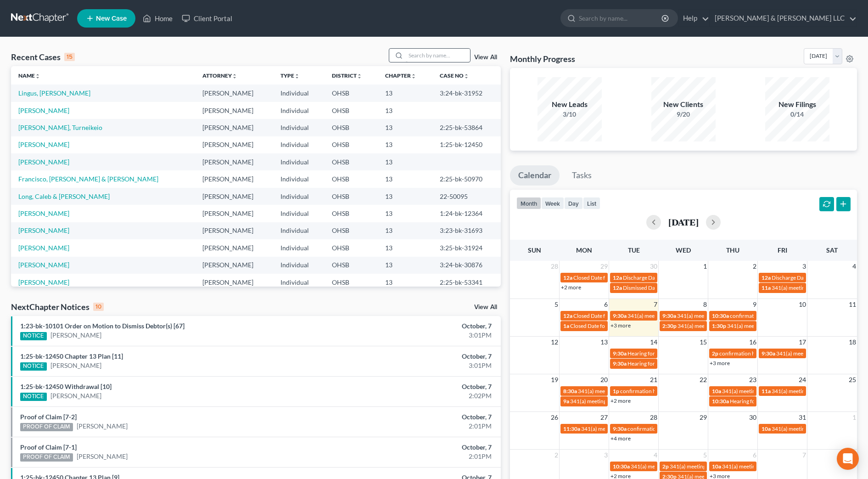 Image resolution: width=868 pixels, height=479 pixels. What do you see at coordinates (557, 305) in the screenshot?
I see `span: 5` at bounding box center [557, 305].